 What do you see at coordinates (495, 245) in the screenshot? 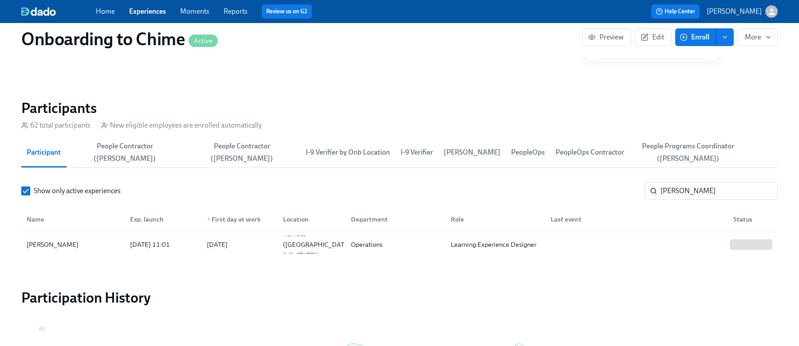
I see `div: Learning Experience Designer` at bounding box center [495, 245].